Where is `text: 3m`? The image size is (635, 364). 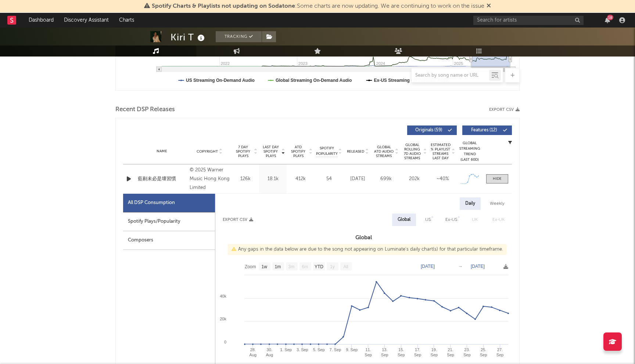 text: 3m is located at coordinates (292, 267).